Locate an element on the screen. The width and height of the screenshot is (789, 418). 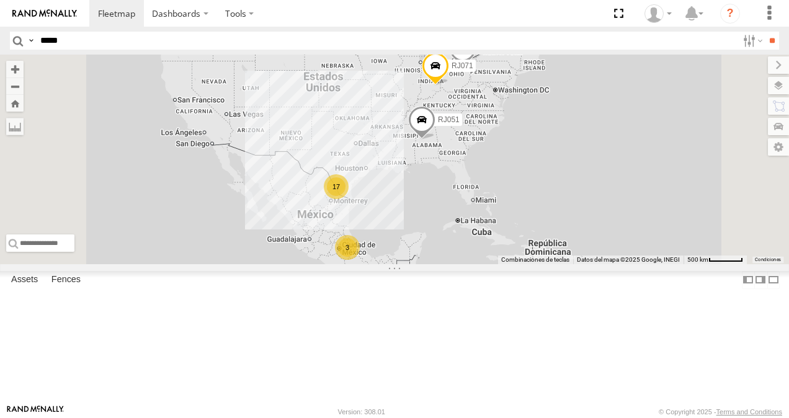
button: Zoom in is located at coordinates (15, 69).